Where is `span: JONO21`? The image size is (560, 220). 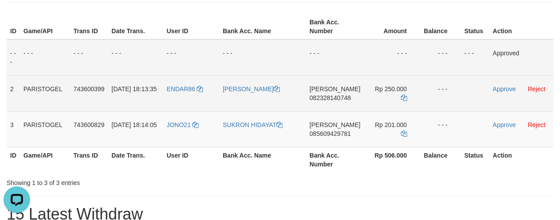
span: JONO21 is located at coordinates (179, 125).